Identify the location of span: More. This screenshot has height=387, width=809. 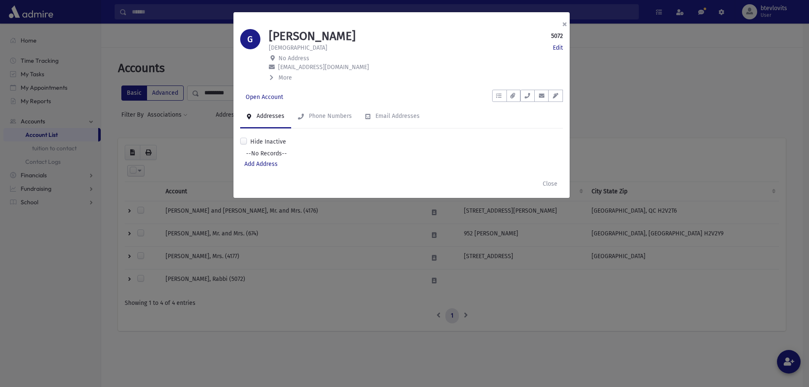
(285, 78).